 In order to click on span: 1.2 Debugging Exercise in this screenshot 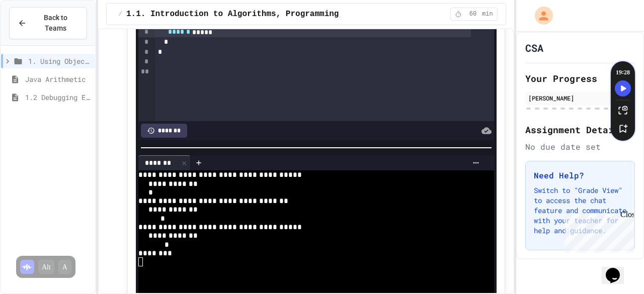, I will do `click(58, 97)`.